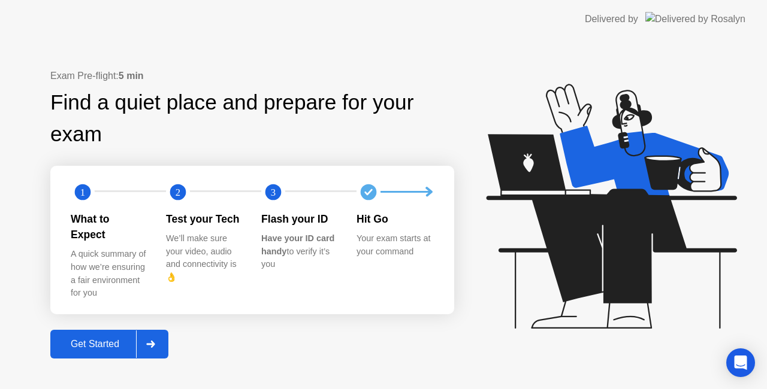 The width and height of the screenshot is (767, 389). I want to click on text: 2, so click(178, 192).